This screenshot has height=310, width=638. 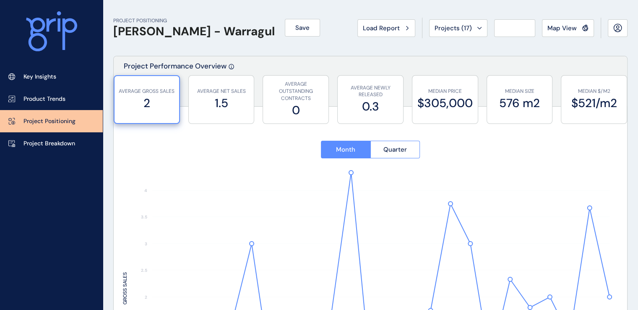 What do you see at coordinates (147, 91) in the screenshot?
I see `p: AVERAGE GROSS SALES` at bounding box center [147, 91].